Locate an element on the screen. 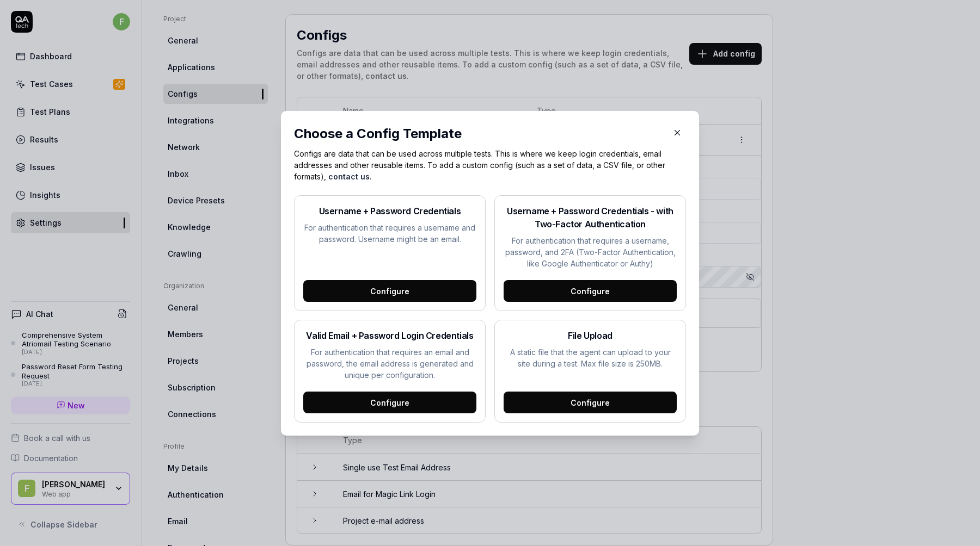 The height and width of the screenshot is (546, 980). h2: Username + Password Credentials is located at coordinates (390, 211).